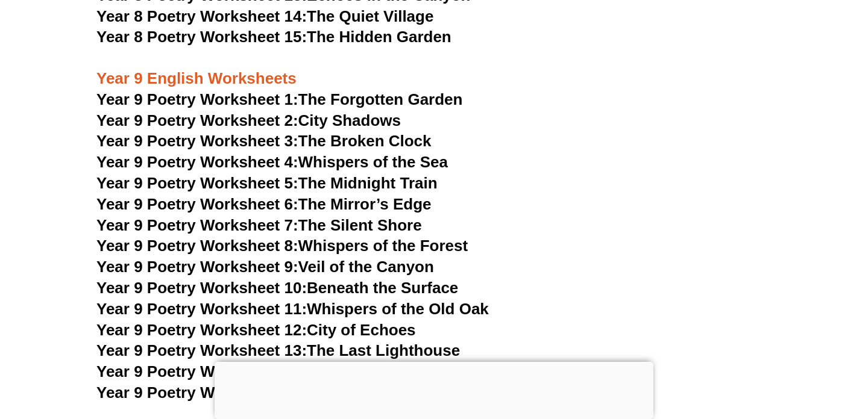  Describe the element at coordinates (272, 162) in the screenshot. I see `a: Year 9 Poetry Worksheet 4:Whispers of the Sea` at that location.